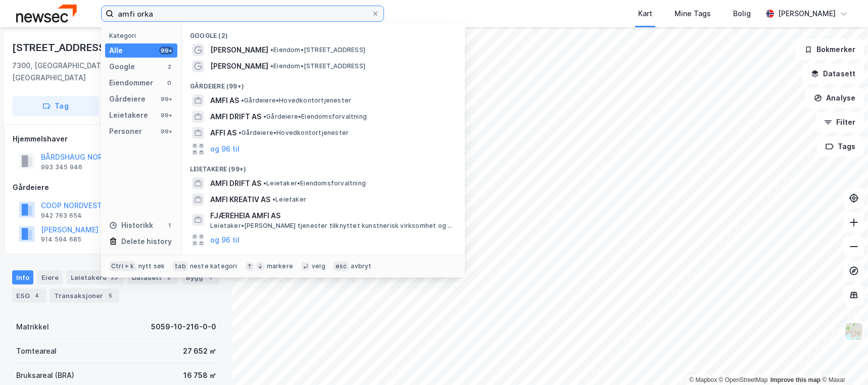  Describe the element at coordinates (842, 361) in the screenshot. I see `div: Kontrollprogram for chat` at that location.